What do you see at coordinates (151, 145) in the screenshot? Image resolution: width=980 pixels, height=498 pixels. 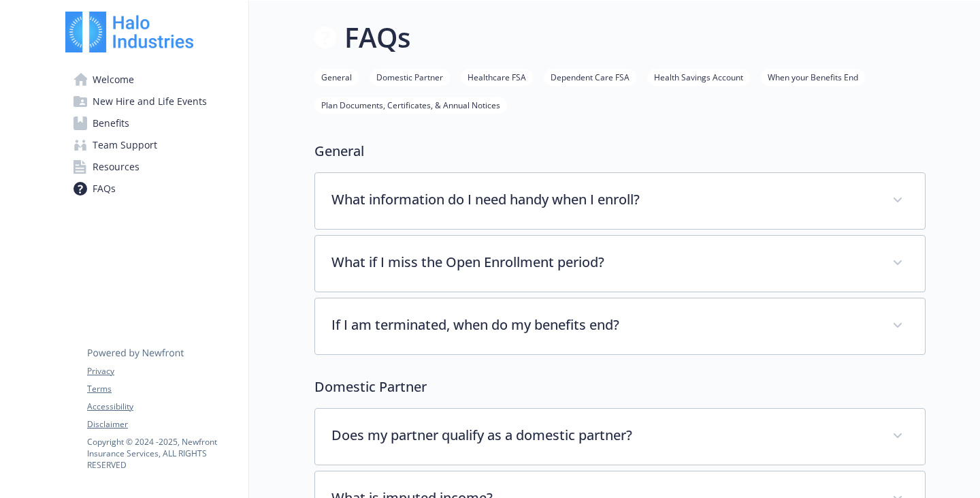 I see `a: Team Support` at bounding box center [151, 145].